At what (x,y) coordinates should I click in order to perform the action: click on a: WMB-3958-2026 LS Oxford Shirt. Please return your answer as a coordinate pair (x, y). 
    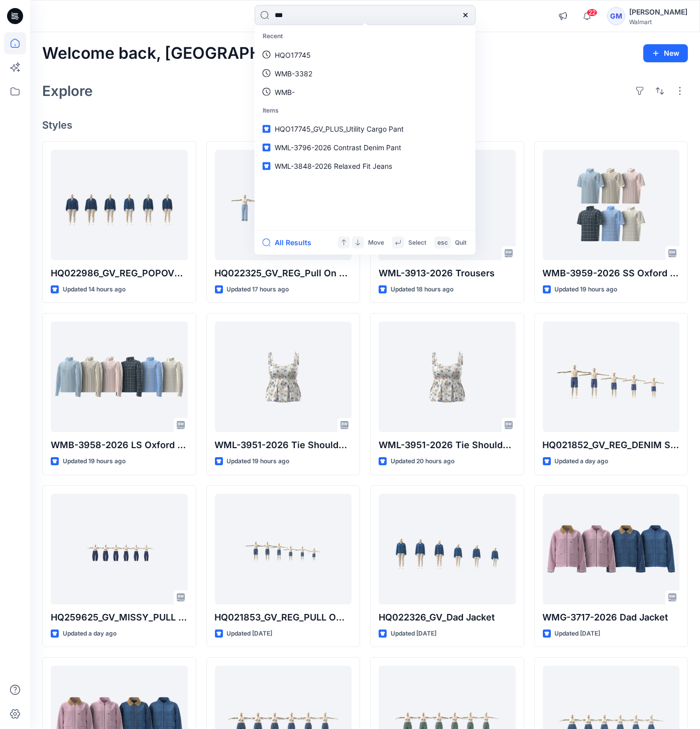
    Looking at the image, I should click on (119, 377).